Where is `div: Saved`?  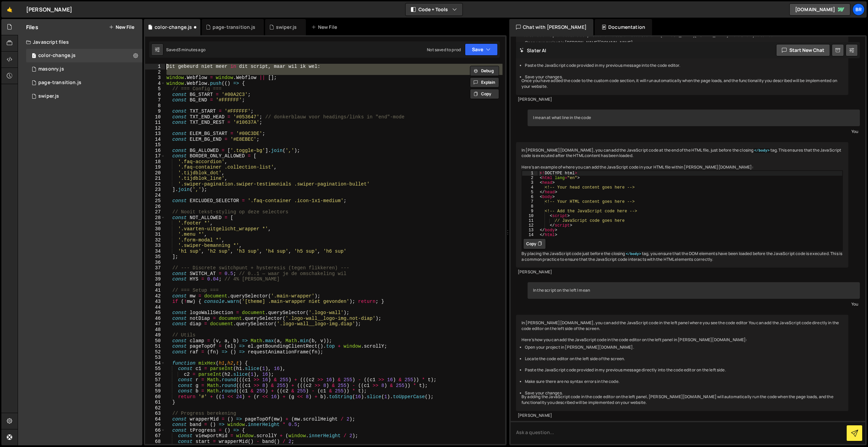
div: Saved is located at coordinates (186, 50).